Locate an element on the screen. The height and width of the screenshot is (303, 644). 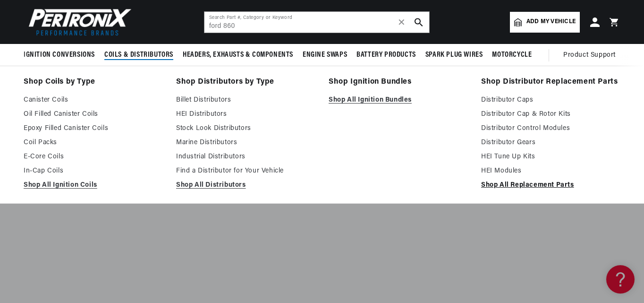
span: Battery Products is located at coordinates (387, 54).